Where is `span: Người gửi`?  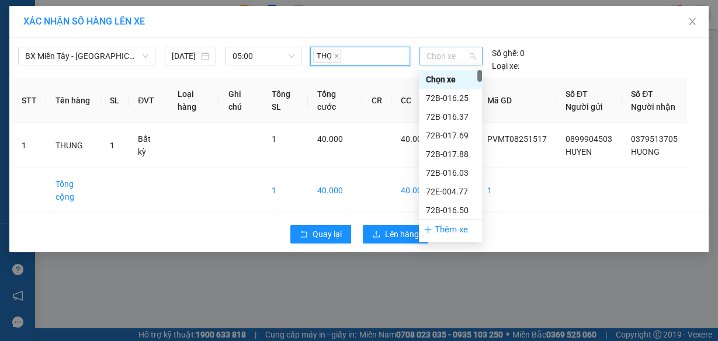 span: Người gửi is located at coordinates (584, 107).